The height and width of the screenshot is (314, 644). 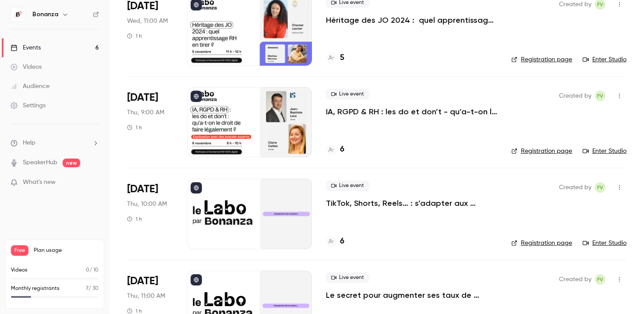 I want to click on span: Thu, 10:00 AM, so click(x=147, y=204).